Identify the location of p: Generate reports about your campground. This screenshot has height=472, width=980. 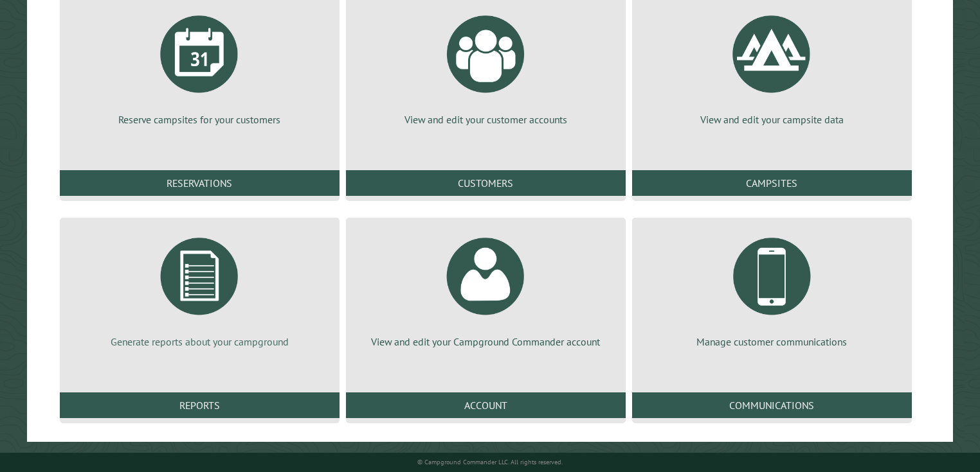
(199, 342).